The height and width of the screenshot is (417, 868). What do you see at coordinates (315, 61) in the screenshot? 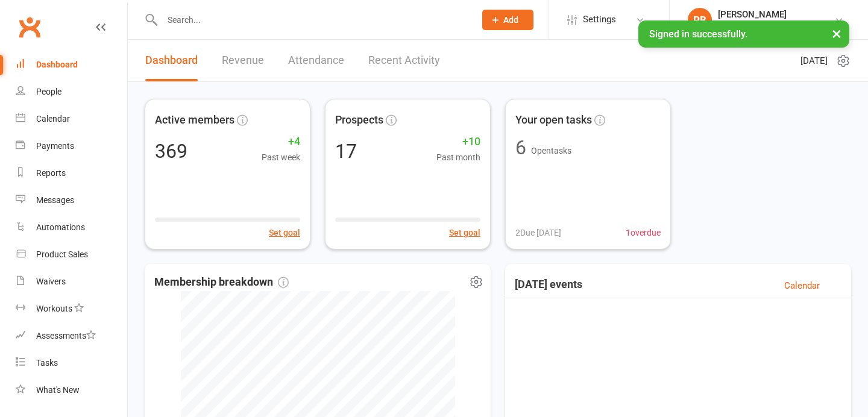
I see `a: Attendance` at bounding box center [315, 61].